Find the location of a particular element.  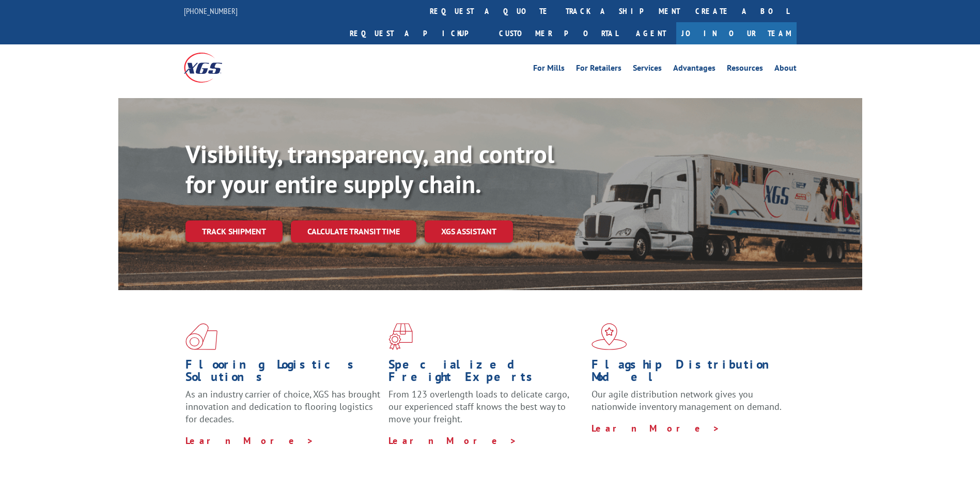

b: Visibility, transparency, and control for your entire supply chain. is located at coordinates (370, 169).